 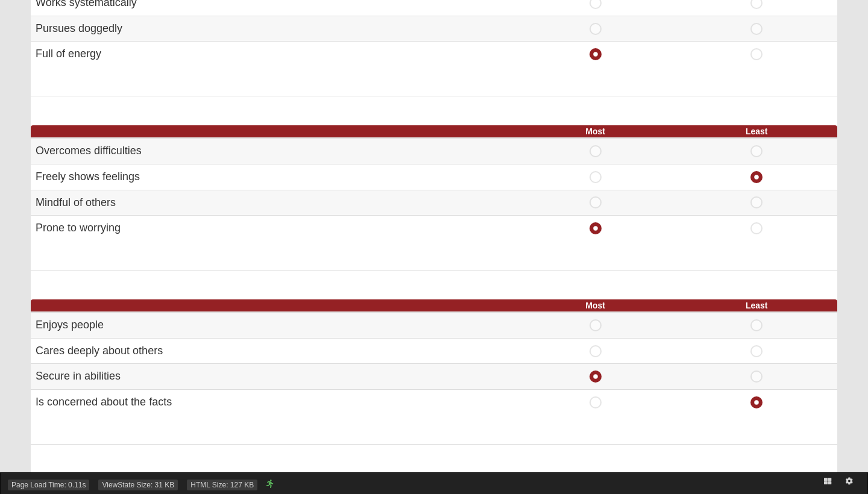 What do you see at coordinates (273, 325) in the screenshot?
I see `td: Enjoys people` at bounding box center [273, 325].